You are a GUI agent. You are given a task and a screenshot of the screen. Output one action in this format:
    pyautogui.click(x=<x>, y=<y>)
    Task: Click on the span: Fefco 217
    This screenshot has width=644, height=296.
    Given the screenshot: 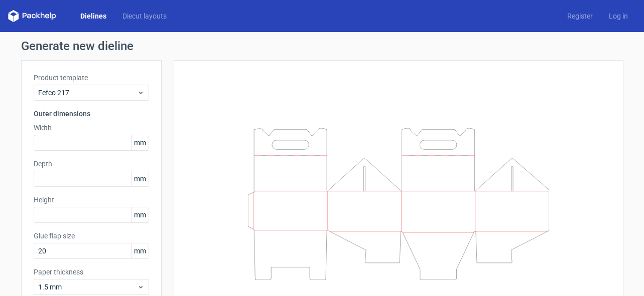 What is the action you would take?
    pyautogui.click(x=87, y=93)
    